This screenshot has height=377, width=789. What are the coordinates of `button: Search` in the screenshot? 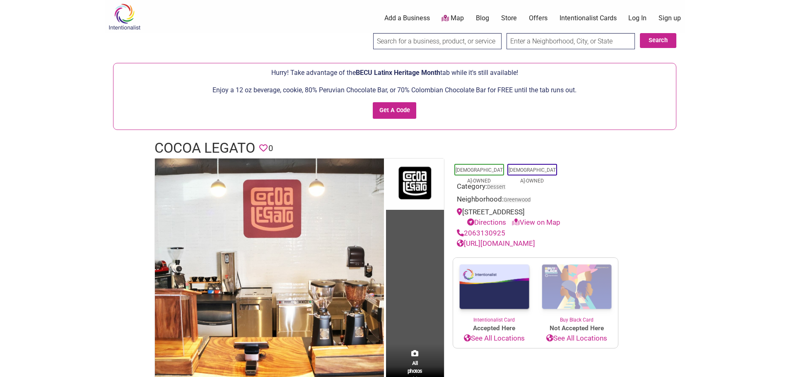 It's located at (658, 41).